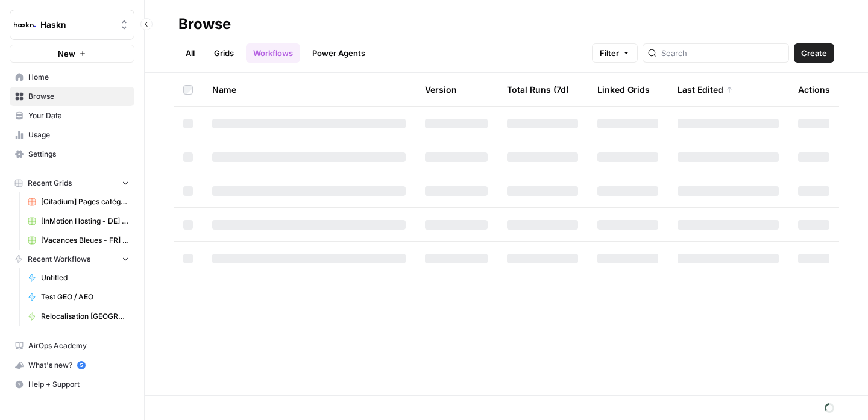 The width and height of the screenshot is (868, 420). What do you see at coordinates (85, 278) in the screenshot?
I see `span: Untitled` at bounding box center [85, 278].